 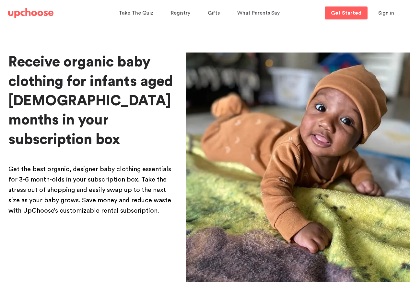 What do you see at coordinates (31, 13) in the screenshot?
I see `a: UpChoose` at bounding box center [31, 13].